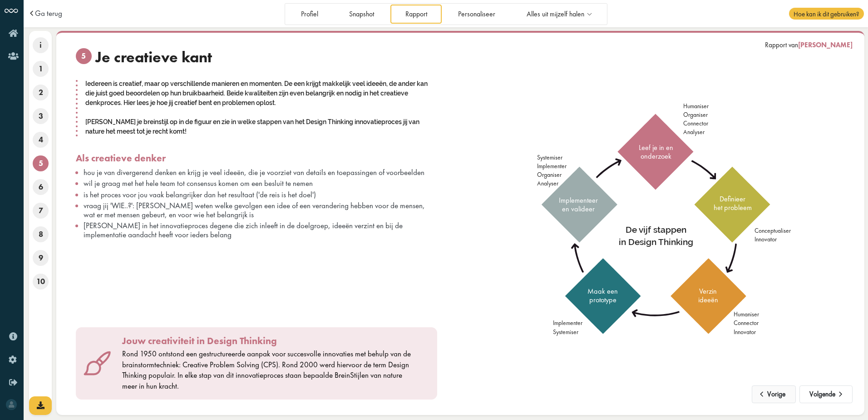 The width and height of the screenshot is (868, 420). I want to click on div: Maak een prototype, so click(603, 295).